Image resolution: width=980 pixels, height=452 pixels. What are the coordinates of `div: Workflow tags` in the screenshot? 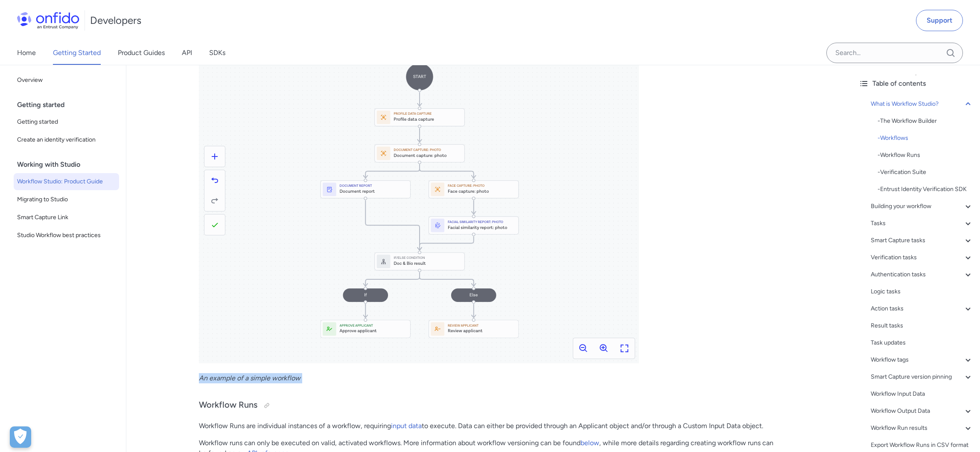 It's located at (922, 360).